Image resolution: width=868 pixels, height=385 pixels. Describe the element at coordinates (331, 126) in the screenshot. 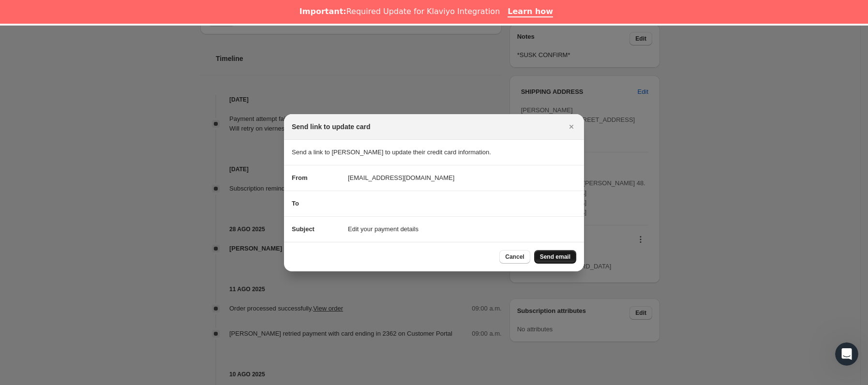

I see `h2: Send link to update card` at that location.